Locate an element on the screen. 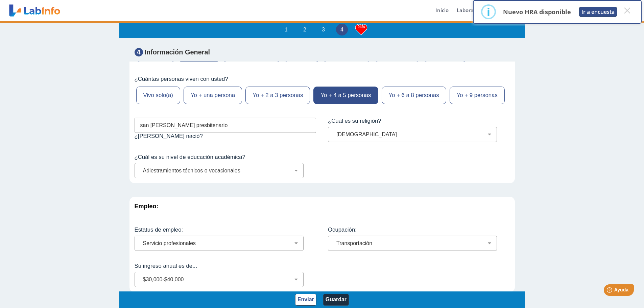 This screenshot has height=308, width=644. p: Nuevo HRA disponible is located at coordinates (537, 12).